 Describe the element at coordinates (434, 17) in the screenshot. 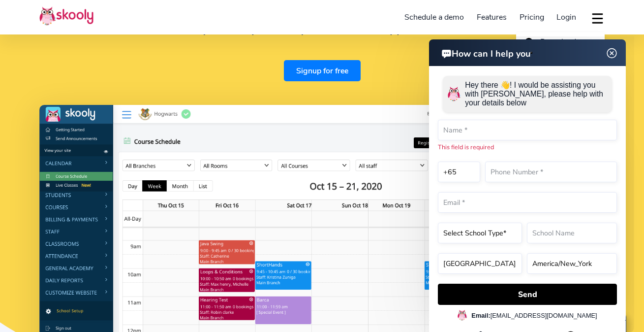

I see `a: Schedule a demo` at that location.